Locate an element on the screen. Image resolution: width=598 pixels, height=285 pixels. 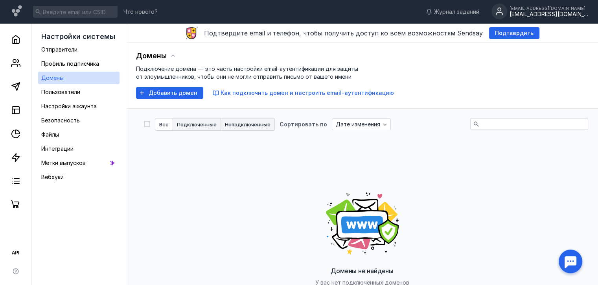
button: Подключенные is located at coordinates (197, 124).